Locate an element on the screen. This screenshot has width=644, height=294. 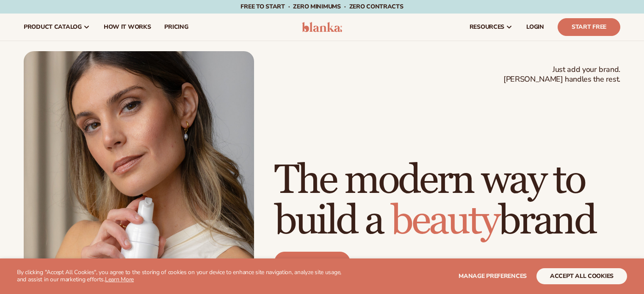
a: Start free is located at coordinates (312, 261).